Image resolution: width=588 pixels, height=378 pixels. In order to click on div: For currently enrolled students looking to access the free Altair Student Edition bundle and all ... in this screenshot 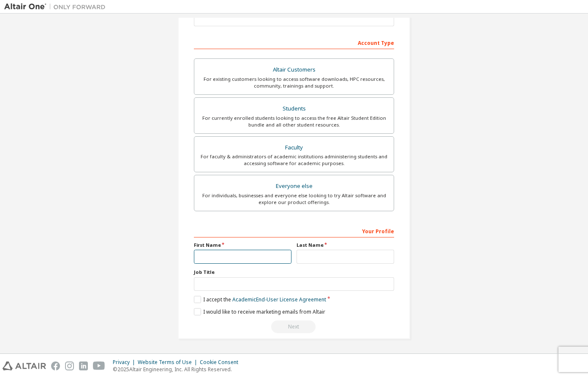, I will do `click(294, 121)`.